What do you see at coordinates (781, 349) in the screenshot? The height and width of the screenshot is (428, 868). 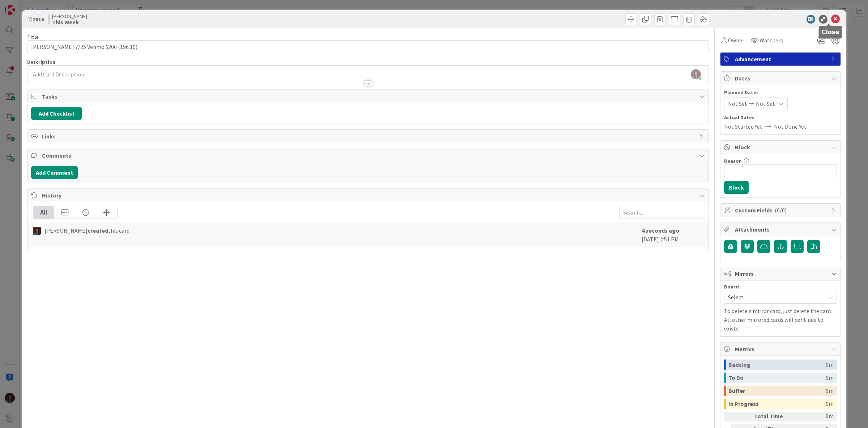 I see `span: Metrics` at bounding box center [781, 349].